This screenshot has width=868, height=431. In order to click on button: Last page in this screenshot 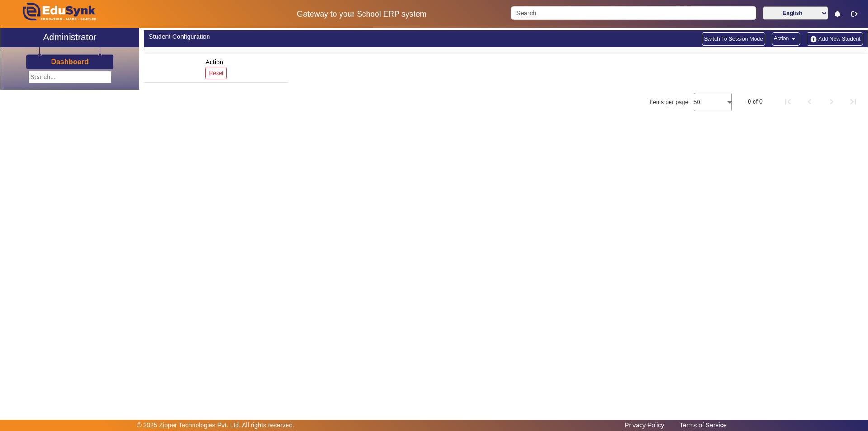, I will do `click(853, 102)`.